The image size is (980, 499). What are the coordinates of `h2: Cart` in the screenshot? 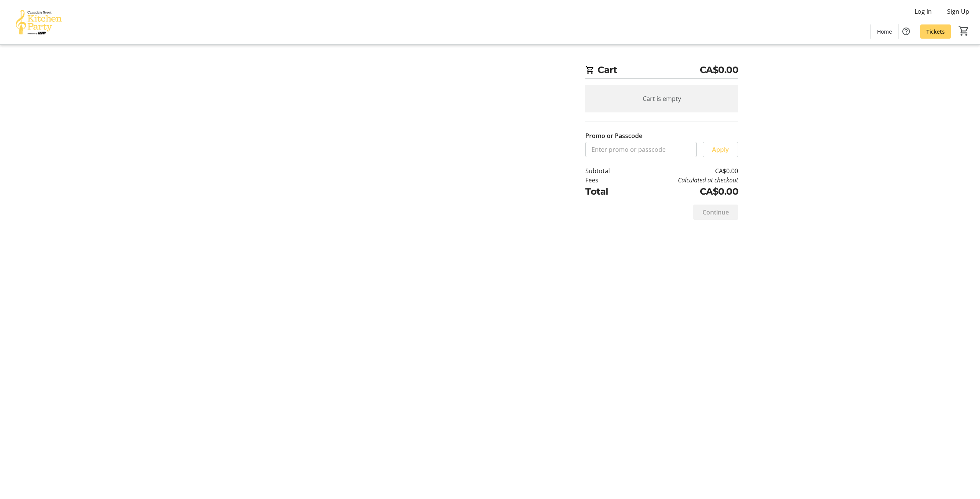 It's located at (662, 70).